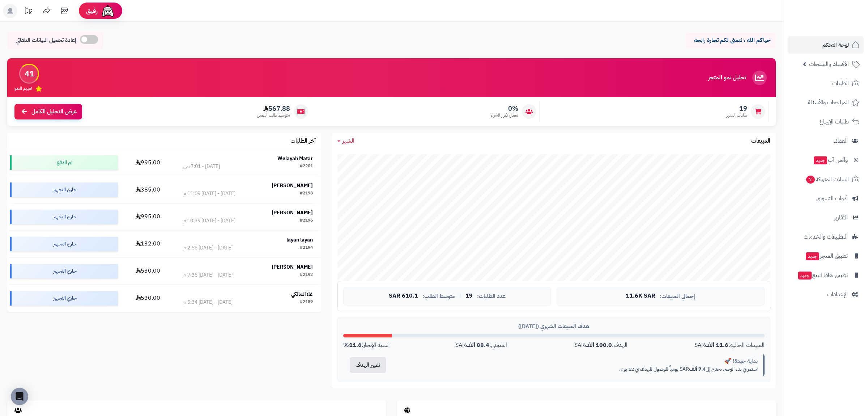 Image resolution: width=868 pixels, height=416 pixels. What do you see at coordinates (761, 141) in the screenshot?
I see `h3: المبيعات` at bounding box center [761, 141].